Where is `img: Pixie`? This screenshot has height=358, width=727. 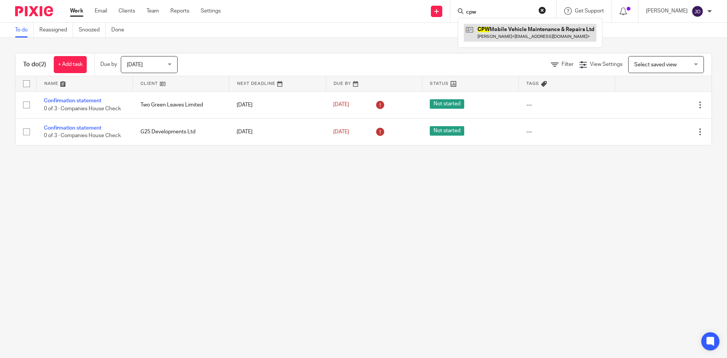 img: Pixie is located at coordinates (34, 11).